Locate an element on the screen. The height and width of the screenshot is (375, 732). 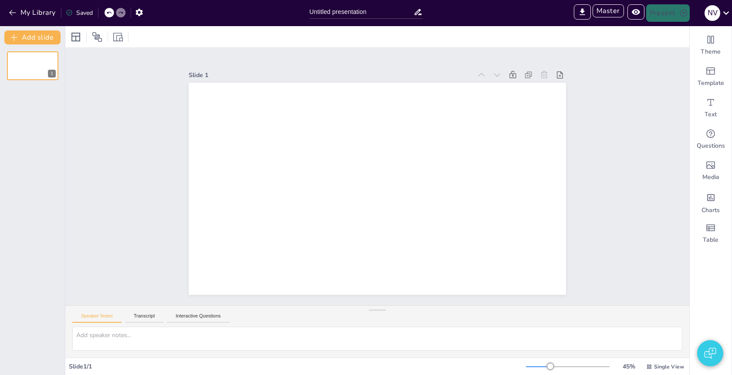
button: Speaker Notes is located at coordinates (97, 318).